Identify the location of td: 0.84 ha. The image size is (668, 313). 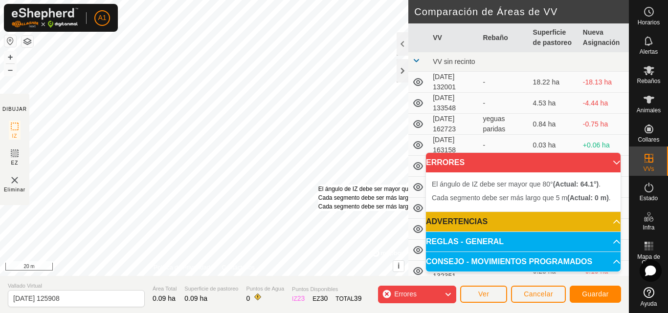
(554, 124).